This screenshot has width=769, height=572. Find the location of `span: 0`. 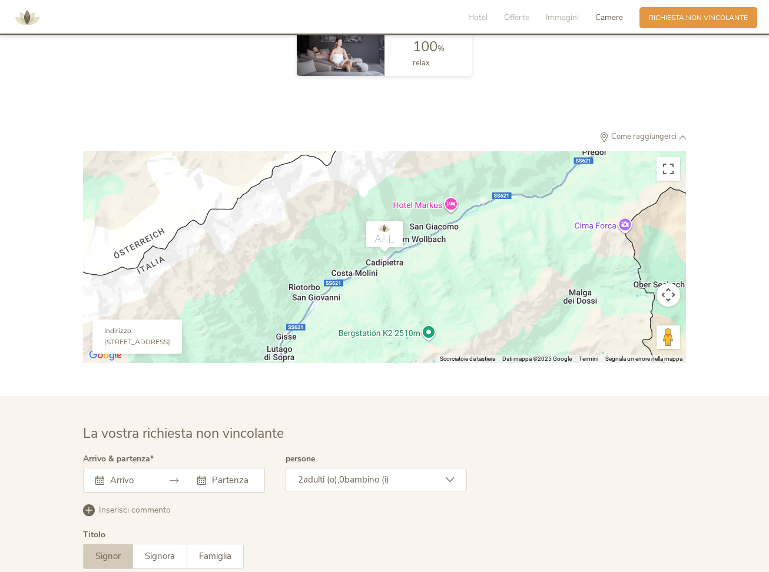

span: 0 is located at coordinates (342, 480).